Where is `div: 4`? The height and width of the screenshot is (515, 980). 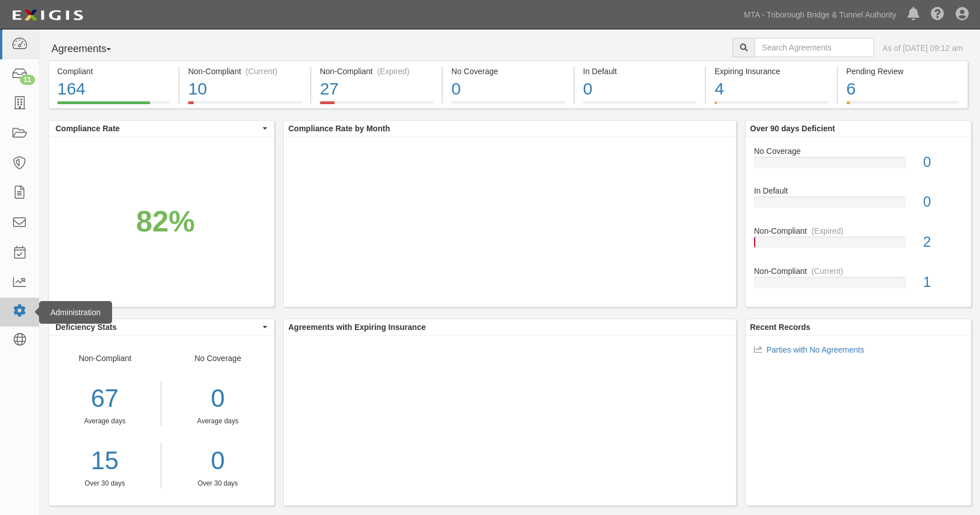 div: 4 is located at coordinates (771, 89).